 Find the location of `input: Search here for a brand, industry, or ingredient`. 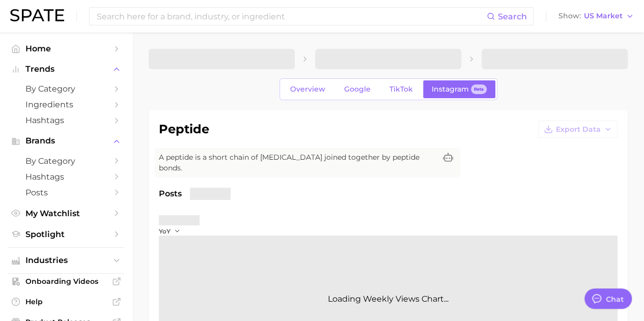

input: Search here for a brand, industry, or ingredient is located at coordinates (291, 16).